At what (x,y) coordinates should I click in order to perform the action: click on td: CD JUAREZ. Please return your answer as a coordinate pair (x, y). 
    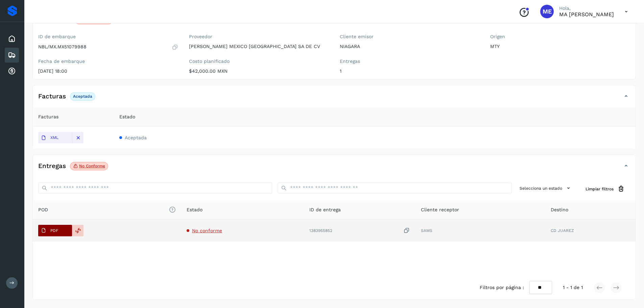
    Looking at the image, I should click on (590, 230).